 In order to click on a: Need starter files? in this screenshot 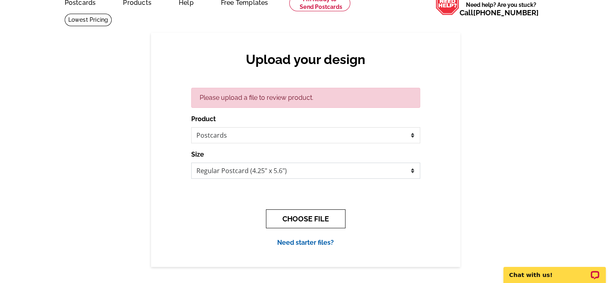, I will do `click(305, 242)`.